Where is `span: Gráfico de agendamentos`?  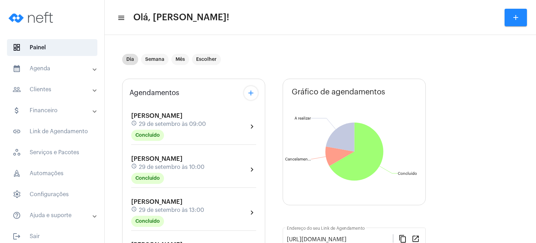
span: Gráfico de agendamentos is located at coordinates (339, 92).